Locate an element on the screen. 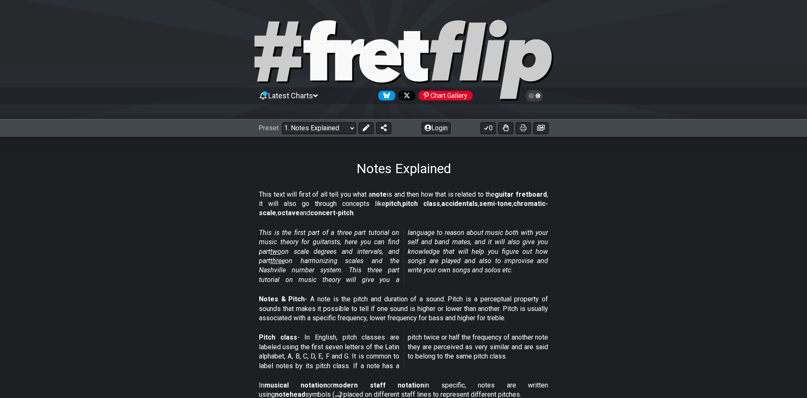 The height and width of the screenshot is (398, 807). button: Toggle Dexterity for all fretkits is located at coordinates (506, 128).